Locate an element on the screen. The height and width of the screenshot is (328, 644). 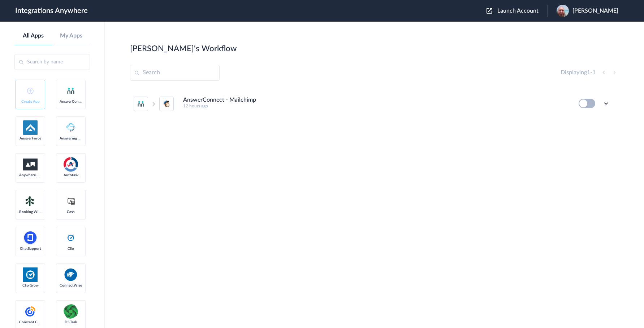
img: constant-contact.svg is located at coordinates (30, 312).